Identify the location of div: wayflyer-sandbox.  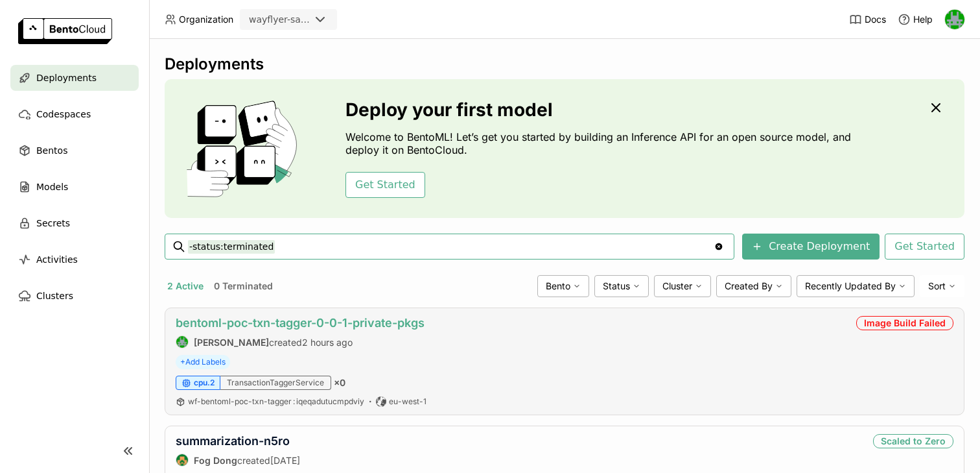
(280, 20).